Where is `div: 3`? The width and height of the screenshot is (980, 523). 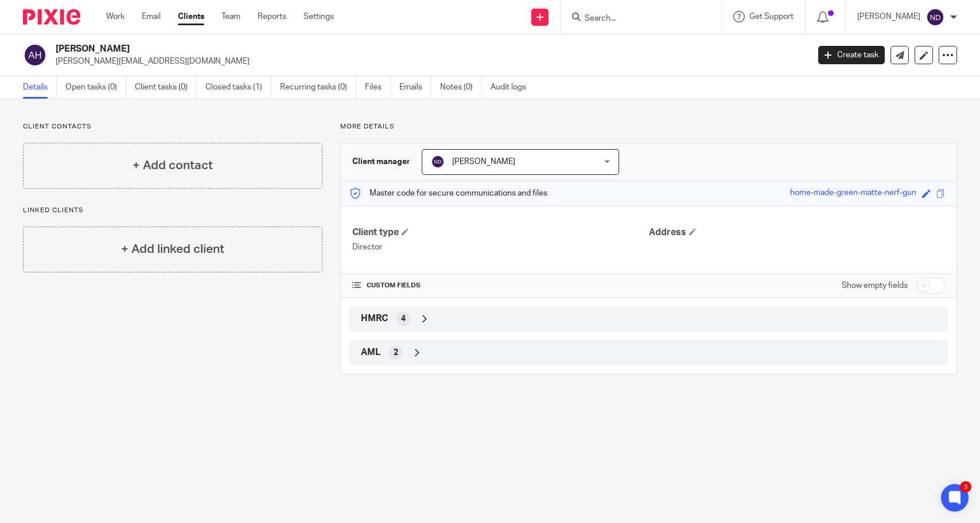 div: 3 is located at coordinates (965, 487).